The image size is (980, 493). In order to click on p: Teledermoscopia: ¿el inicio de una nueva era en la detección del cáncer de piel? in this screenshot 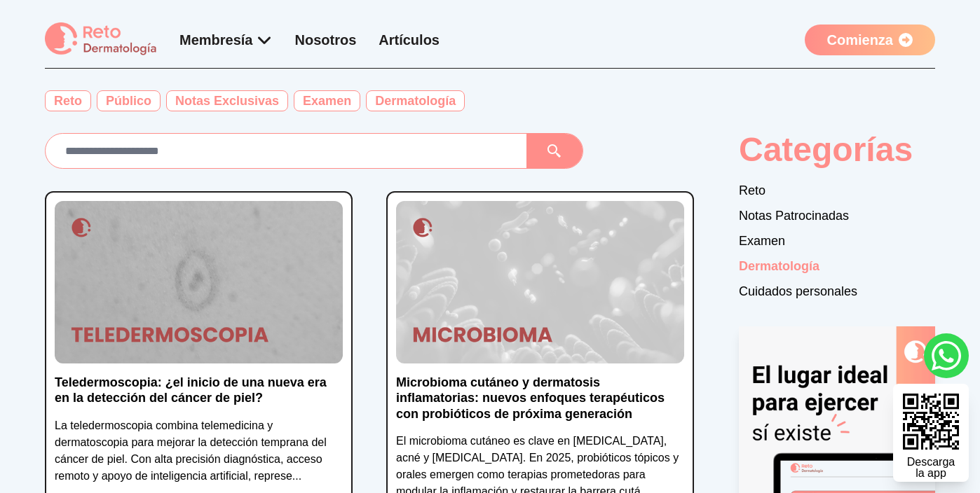, I will do `click(198, 390)`.